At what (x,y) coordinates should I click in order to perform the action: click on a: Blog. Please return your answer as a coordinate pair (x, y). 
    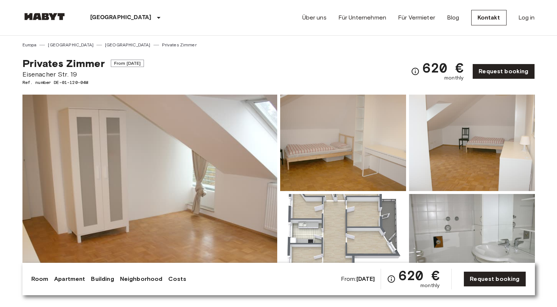
    Looking at the image, I should click on (453, 18).